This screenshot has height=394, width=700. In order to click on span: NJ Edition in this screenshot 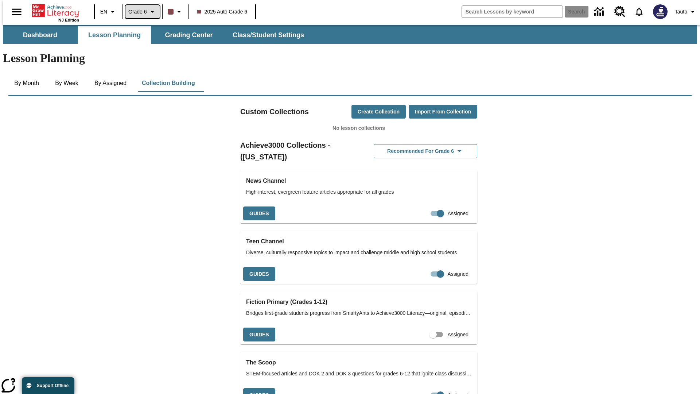, I will do `click(69, 20)`.